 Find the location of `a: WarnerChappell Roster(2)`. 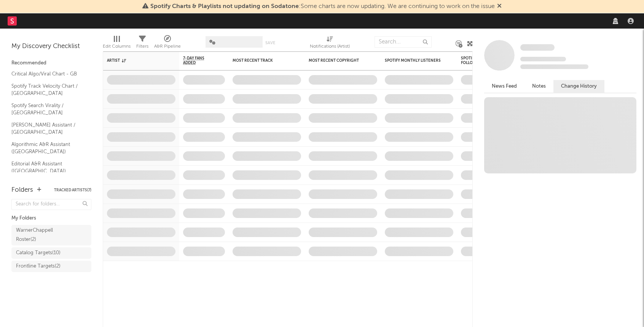

a: WarnerChappell Roster(2) is located at coordinates (51, 235).